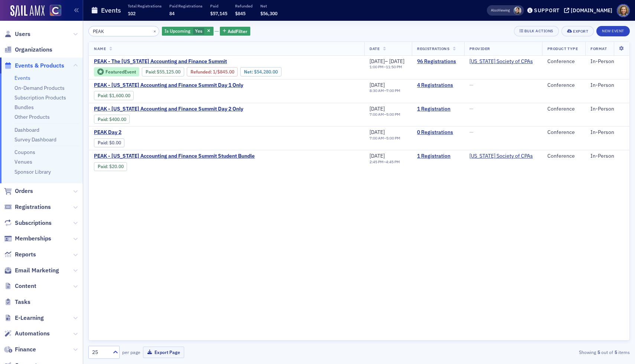 This screenshot has height=364, width=635. Describe the element at coordinates (160, 62) in the screenshot. I see `span: PEAK - The Colorado Accounting and Finance Summit` at that location.